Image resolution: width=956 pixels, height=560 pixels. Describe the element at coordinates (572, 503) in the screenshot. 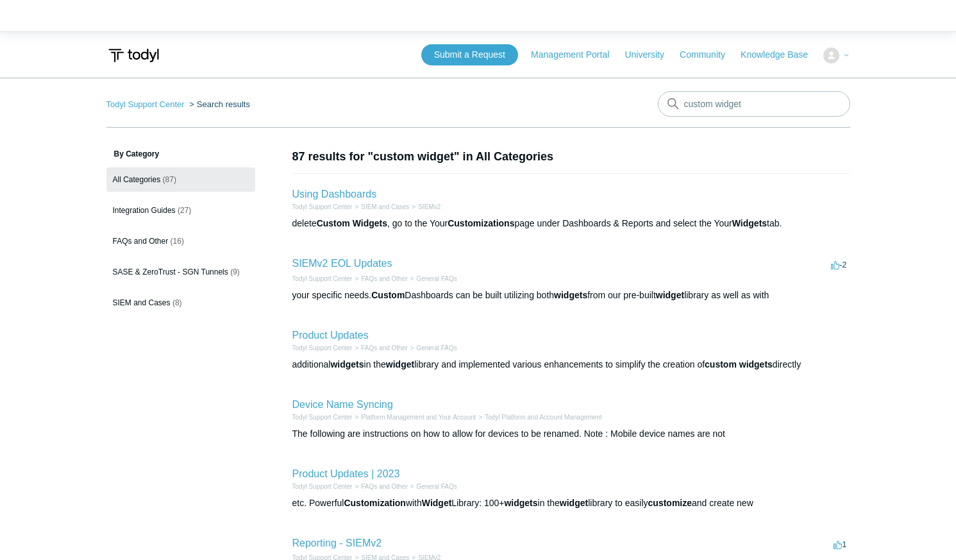

I see `div: etc. Powerful with Library: 100+ in the library to easily and create new` at that location.